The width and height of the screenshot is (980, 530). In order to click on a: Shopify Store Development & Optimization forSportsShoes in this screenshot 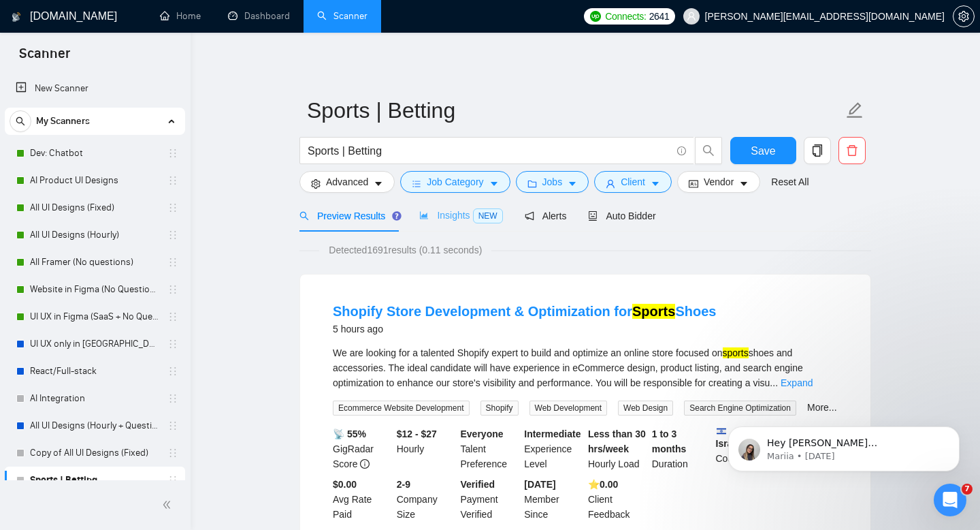, I will do `click(525, 312)`.